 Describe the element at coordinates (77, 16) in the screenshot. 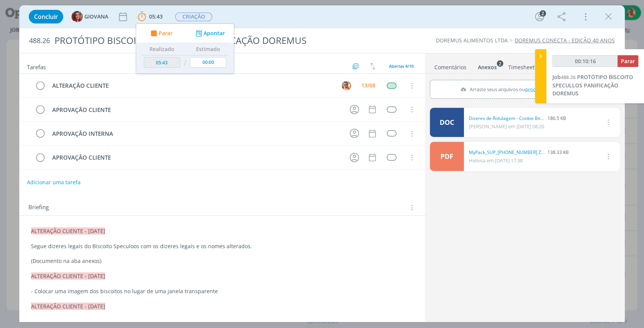

I see `img: G` at that location.